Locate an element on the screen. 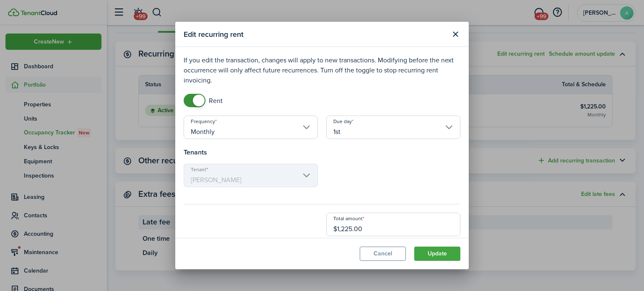  button: Update is located at coordinates (437, 254).